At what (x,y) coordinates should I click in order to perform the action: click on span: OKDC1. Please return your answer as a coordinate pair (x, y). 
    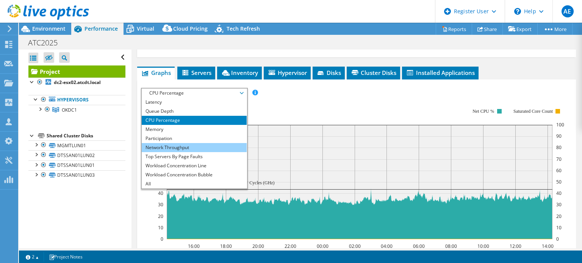
    Looking at the image, I should click on (69, 110).